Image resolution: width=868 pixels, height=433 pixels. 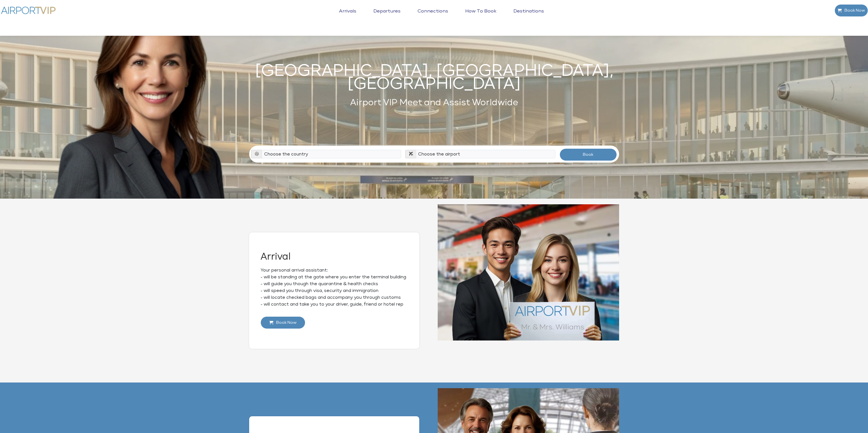 What do you see at coordinates (434, 103) in the screenshot?
I see `h2: Airport VIP Meet and Assist Worldwide` at bounding box center [434, 103].